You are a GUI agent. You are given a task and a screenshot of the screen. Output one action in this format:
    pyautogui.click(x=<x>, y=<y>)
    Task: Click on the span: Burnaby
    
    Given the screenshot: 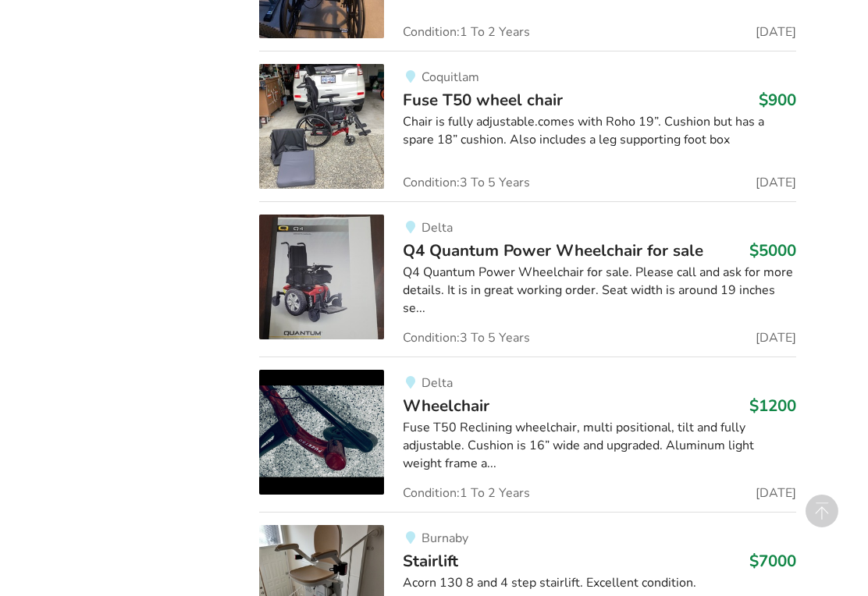 What is the action you would take?
    pyautogui.click(x=444, y=538)
    